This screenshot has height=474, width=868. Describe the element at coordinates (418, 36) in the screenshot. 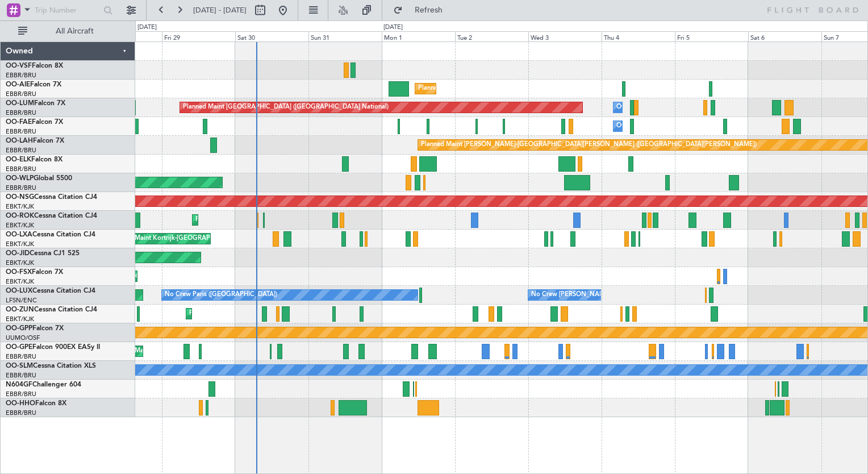

I see `div: Mon 1` at that location.